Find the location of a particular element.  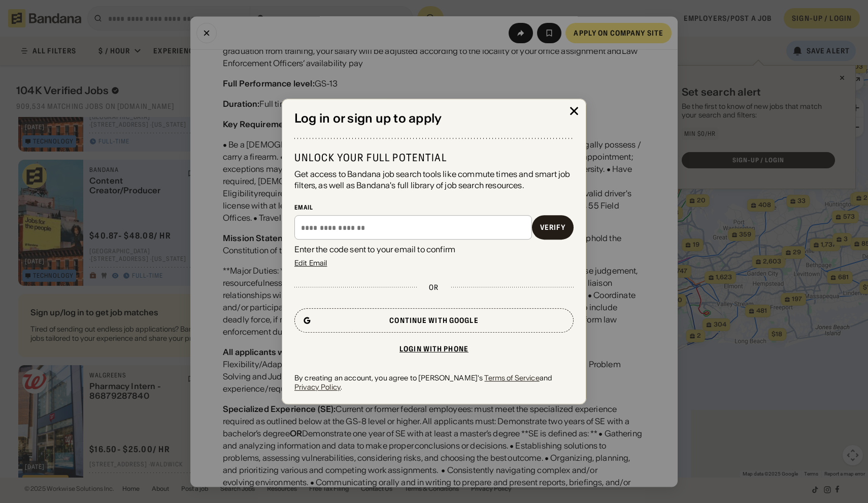

div: Log in or sign up to apply is located at coordinates (434, 119).